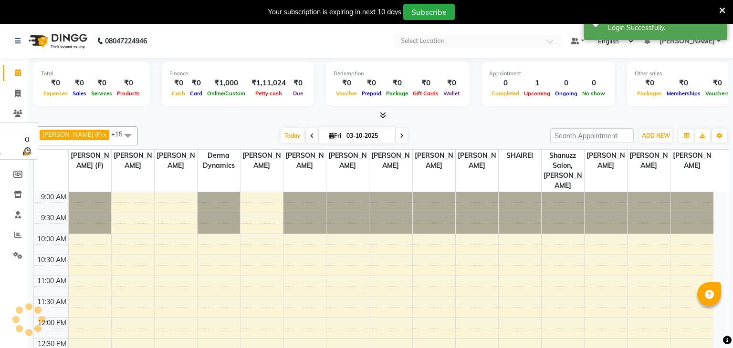 The image size is (733, 348). I want to click on div: ₹1,000, so click(226, 83).